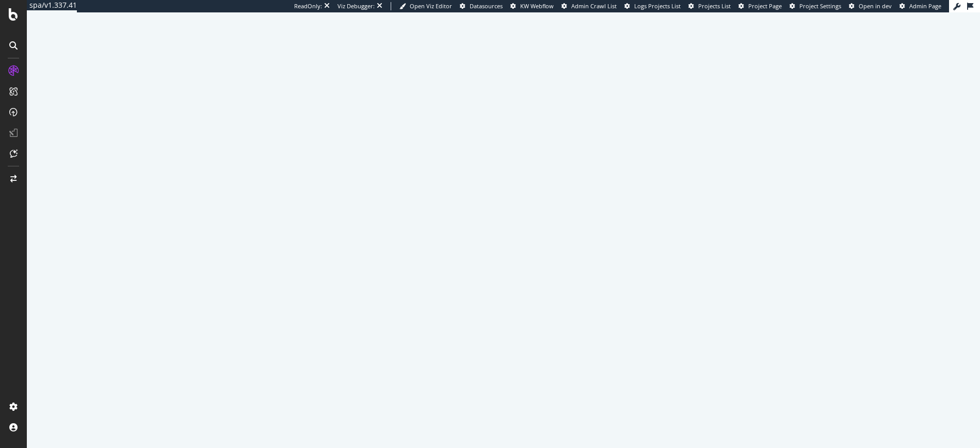  I want to click on div: ReadOnly:, so click(308, 6).